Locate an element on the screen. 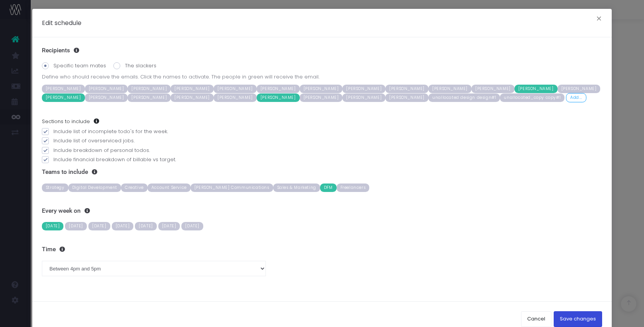 The image size is (644, 327). label: Include list of overserviced jobs. is located at coordinates (322, 141).